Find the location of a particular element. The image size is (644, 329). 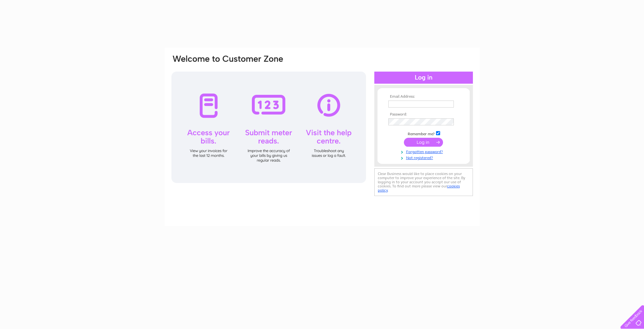

a: Not registered? is located at coordinates (424, 157).